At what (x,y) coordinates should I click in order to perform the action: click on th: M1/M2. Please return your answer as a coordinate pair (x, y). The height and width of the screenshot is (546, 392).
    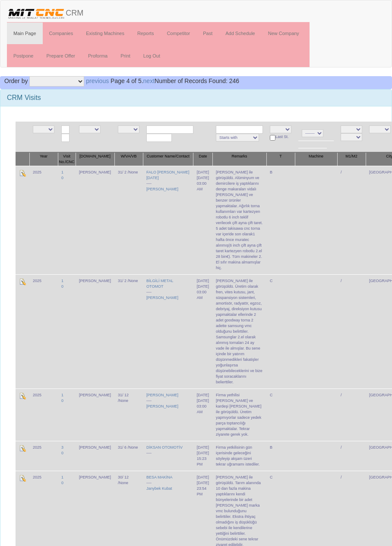
    Looking at the image, I should click on (352, 159).